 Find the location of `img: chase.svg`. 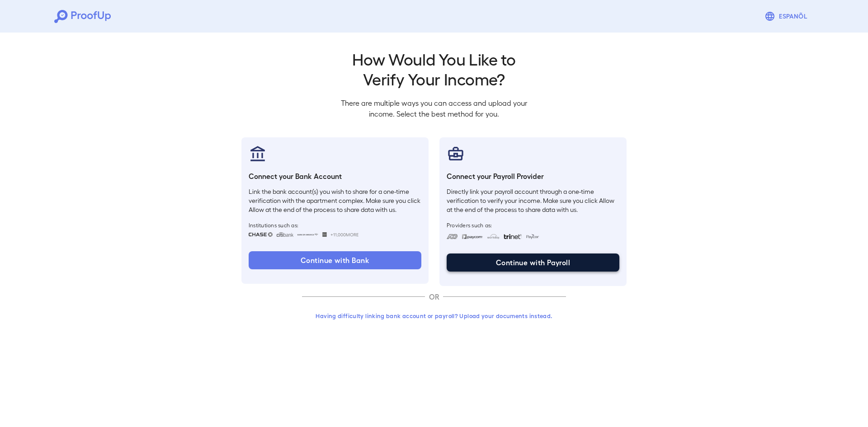

img: chase.svg is located at coordinates (261, 234).